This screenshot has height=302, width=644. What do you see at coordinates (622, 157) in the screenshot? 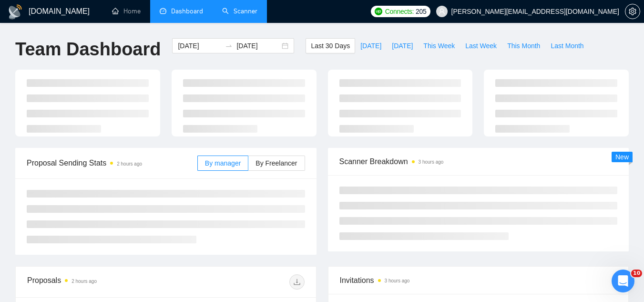
I see `span: New` at bounding box center [622, 157].